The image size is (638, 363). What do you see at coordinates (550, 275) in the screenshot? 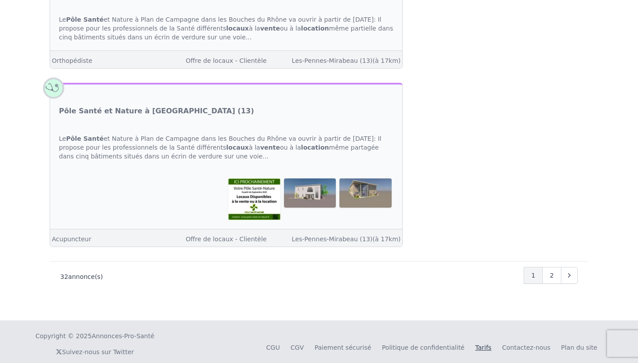
I see `nav: Pagination` at bounding box center [550, 275].